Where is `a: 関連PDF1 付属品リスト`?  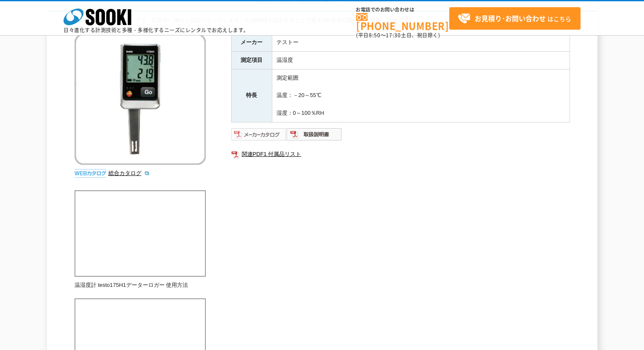 a: 関連PDF1 付属品リスト is located at coordinates (401, 154).